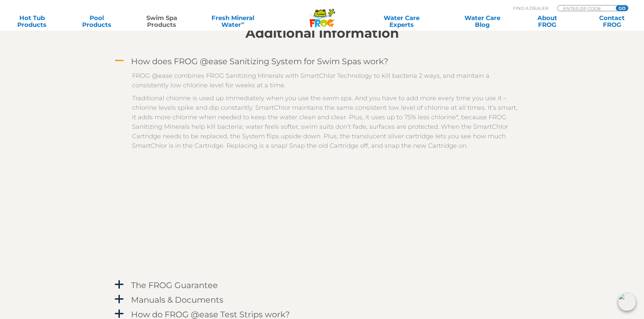 The width and height of the screenshot is (644, 319). Describe the element at coordinates (547, 21) in the screenshot. I see `a: AboutFROG` at that location.